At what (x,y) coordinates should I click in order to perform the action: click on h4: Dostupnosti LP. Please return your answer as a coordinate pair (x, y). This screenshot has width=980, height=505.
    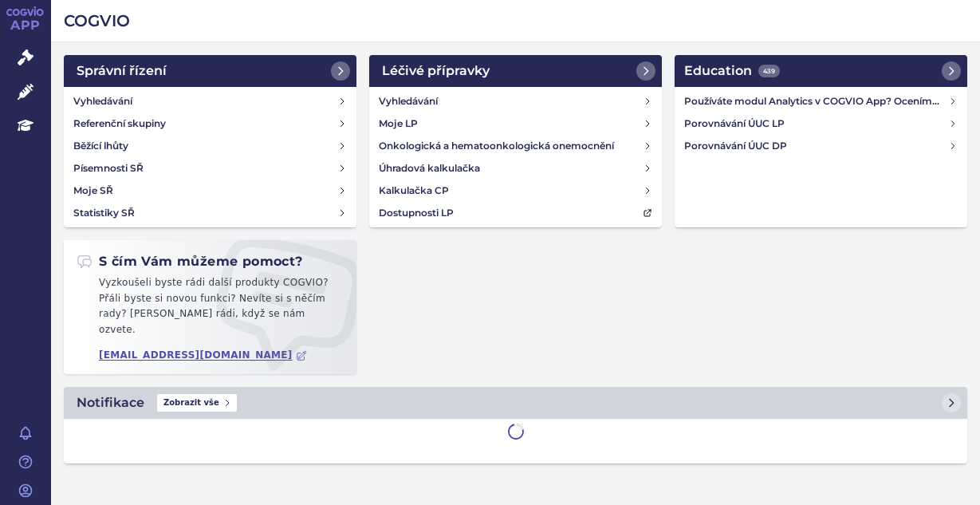
    Looking at the image, I should click on (416, 213).